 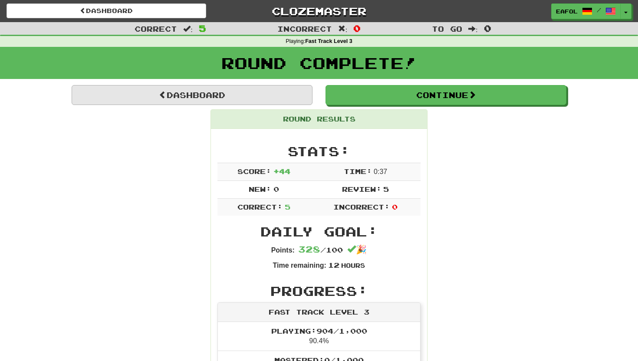 I want to click on strong: Points:, so click(x=283, y=250).